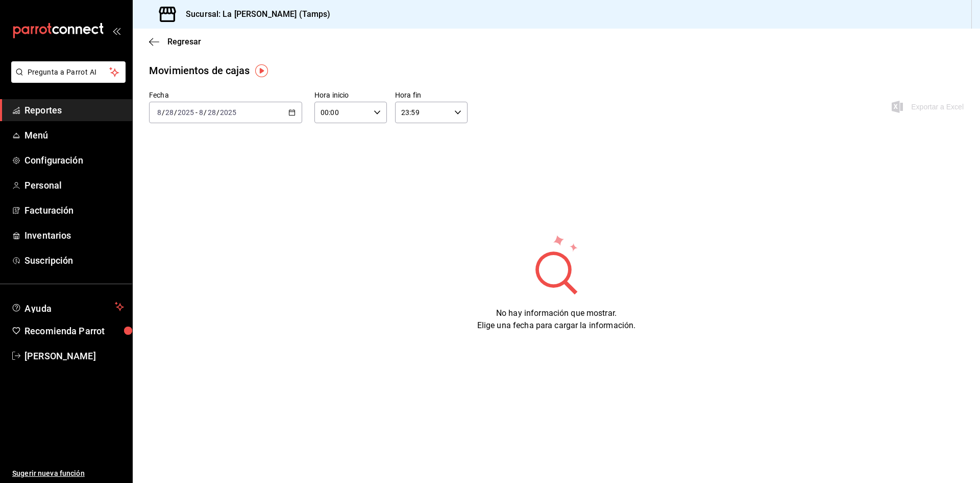  What do you see at coordinates (68, 72) in the screenshot?
I see `span: Pregunta a Parrot AI` at bounding box center [68, 72].